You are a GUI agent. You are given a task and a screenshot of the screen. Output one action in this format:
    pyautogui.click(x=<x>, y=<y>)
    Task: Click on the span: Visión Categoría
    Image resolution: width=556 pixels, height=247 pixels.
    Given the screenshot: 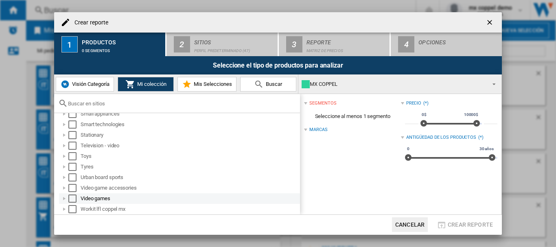 What is the action you would take?
    pyautogui.click(x=90, y=84)
    